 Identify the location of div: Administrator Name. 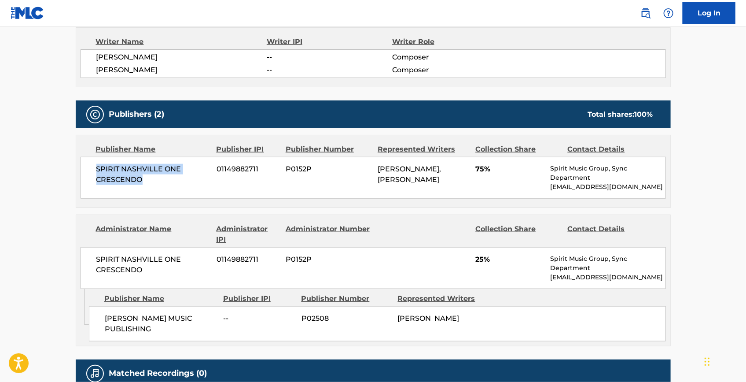
(153, 234).